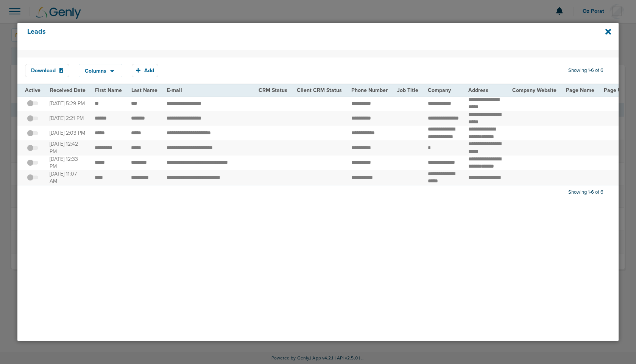  I want to click on span: Last Name, so click(144, 90).